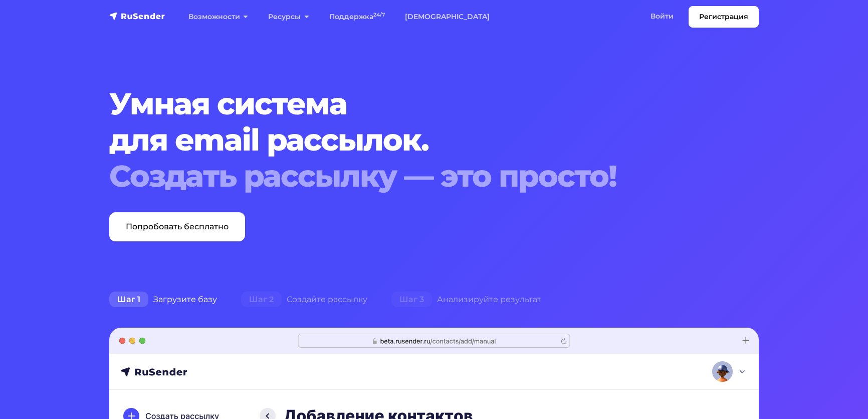 The width and height of the screenshot is (868, 419). What do you see at coordinates (723, 16) in the screenshot?
I see `a: Регистрация` at bounding box center [723, 16].